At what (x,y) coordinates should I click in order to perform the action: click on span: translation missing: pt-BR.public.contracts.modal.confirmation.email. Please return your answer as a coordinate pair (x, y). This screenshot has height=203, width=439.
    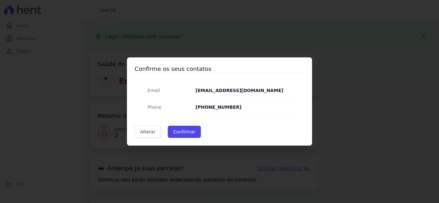
    Looking at the image, I should click on (154, 91).